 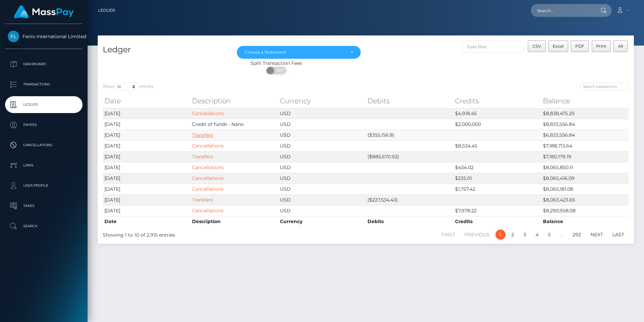 What do you see at coordinates (585, 124) in the screenshot?
I see `td: $8,833,556.84` at bounding box center [585, 124].